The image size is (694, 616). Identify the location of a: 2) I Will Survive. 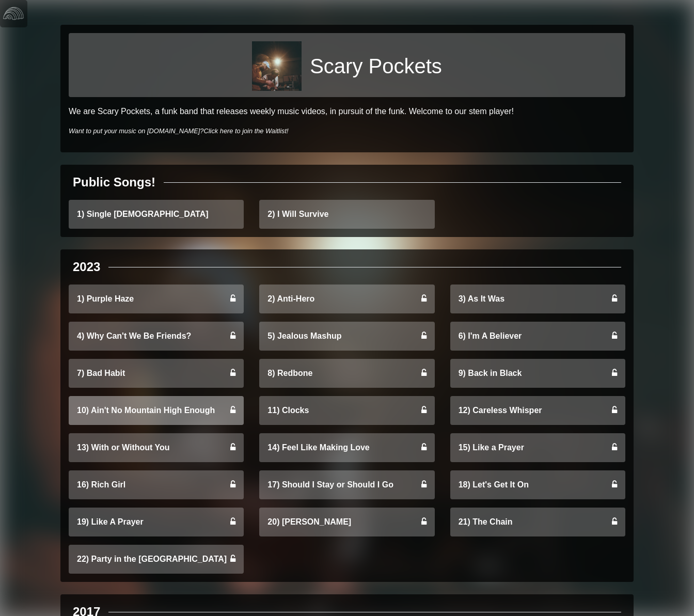
(347, 214).